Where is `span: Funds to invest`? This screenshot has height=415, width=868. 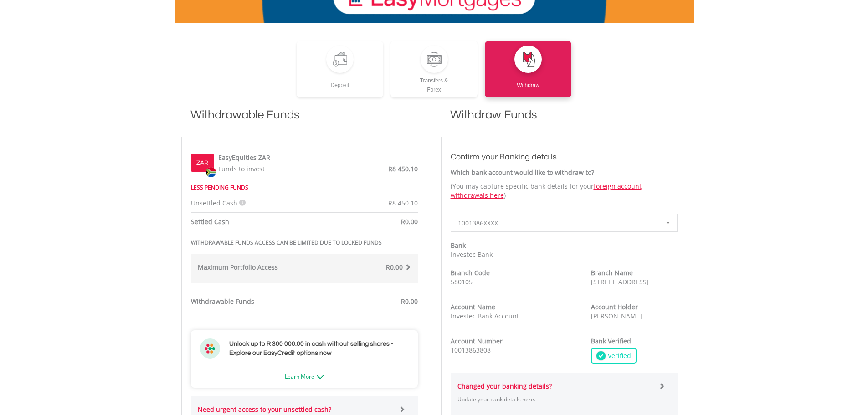
span: Funds to invest is located at coordinates (241, 169).